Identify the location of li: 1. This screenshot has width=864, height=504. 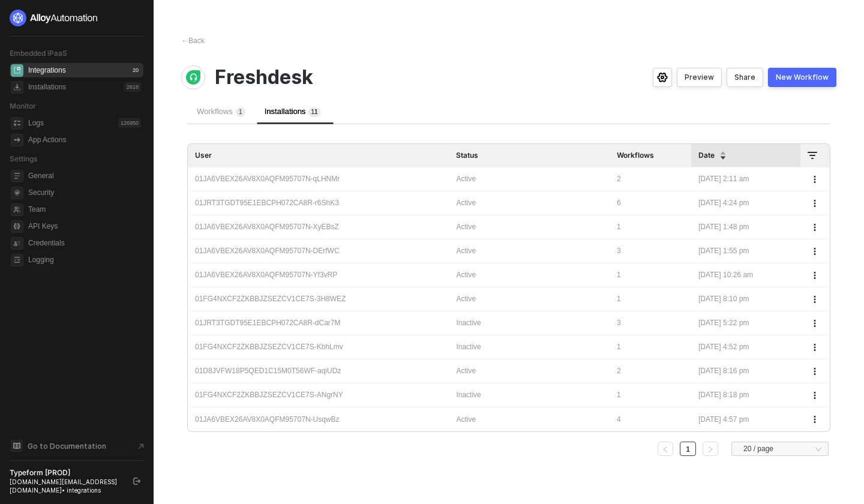
(687, 449).